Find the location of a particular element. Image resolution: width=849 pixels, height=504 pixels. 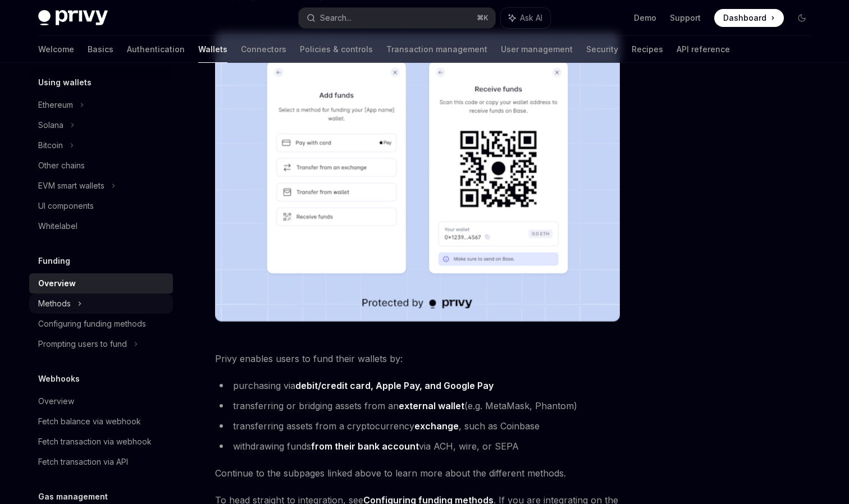

img: dark logo is located at coordinates (73, 18).